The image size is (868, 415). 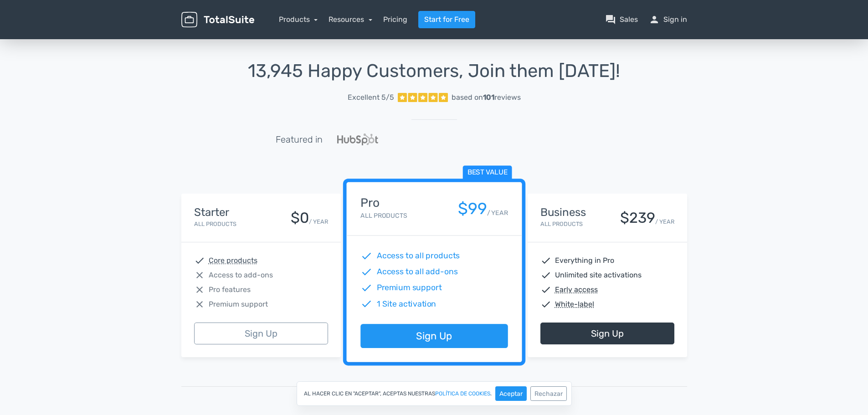 I want to click on span: Everything in Pro, so click(x=584, y=261).